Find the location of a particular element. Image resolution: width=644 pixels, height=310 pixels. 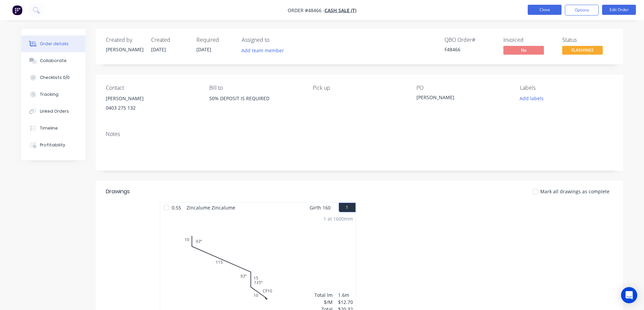

div: $/M is located at coordinates (323, 302).